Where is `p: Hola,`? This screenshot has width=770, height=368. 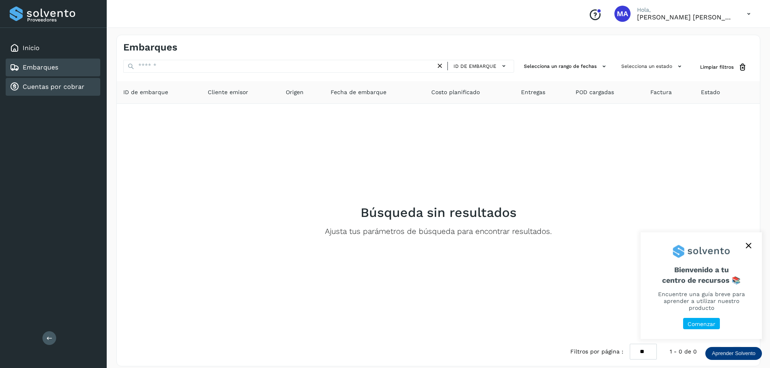 p: Hola, is located at coordinates (686, 10).